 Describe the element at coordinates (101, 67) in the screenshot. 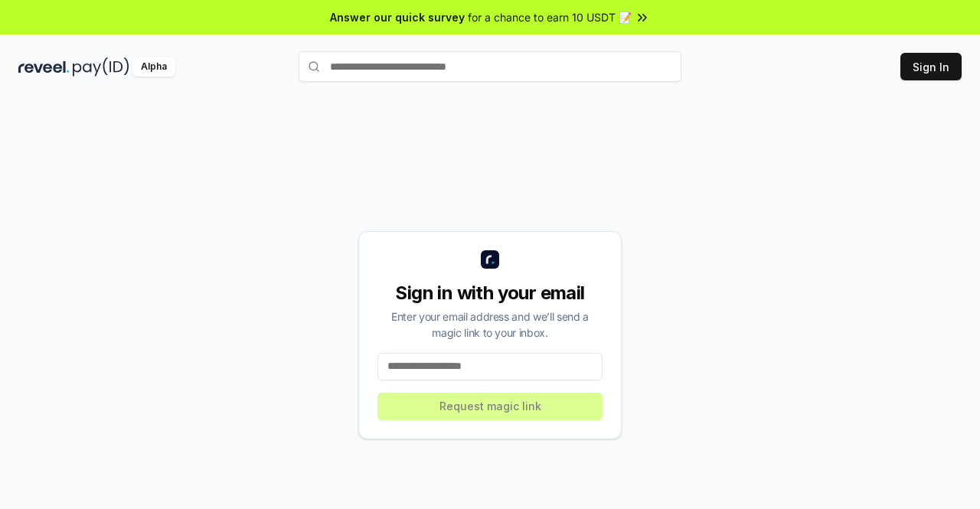

I see `img: pay_id` at that location.